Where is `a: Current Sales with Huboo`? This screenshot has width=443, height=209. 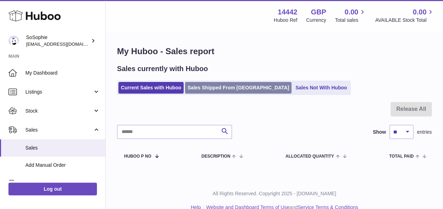 a: Current Sales with Huboo is located at coordinates (151, 88).